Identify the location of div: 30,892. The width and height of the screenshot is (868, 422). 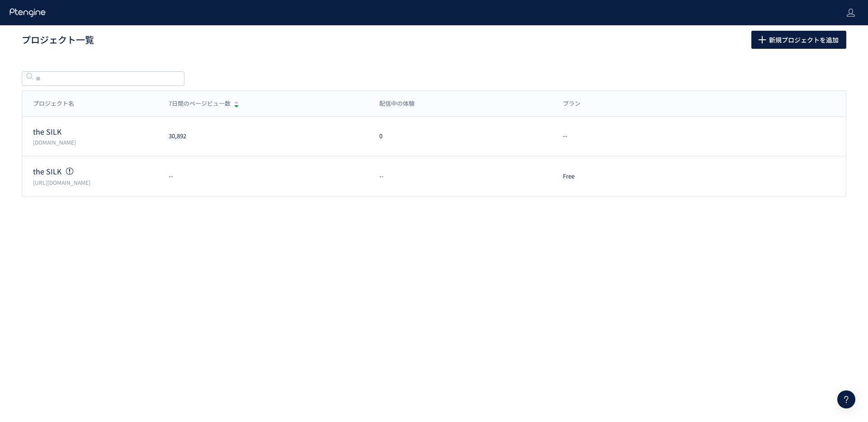
(263, 136).